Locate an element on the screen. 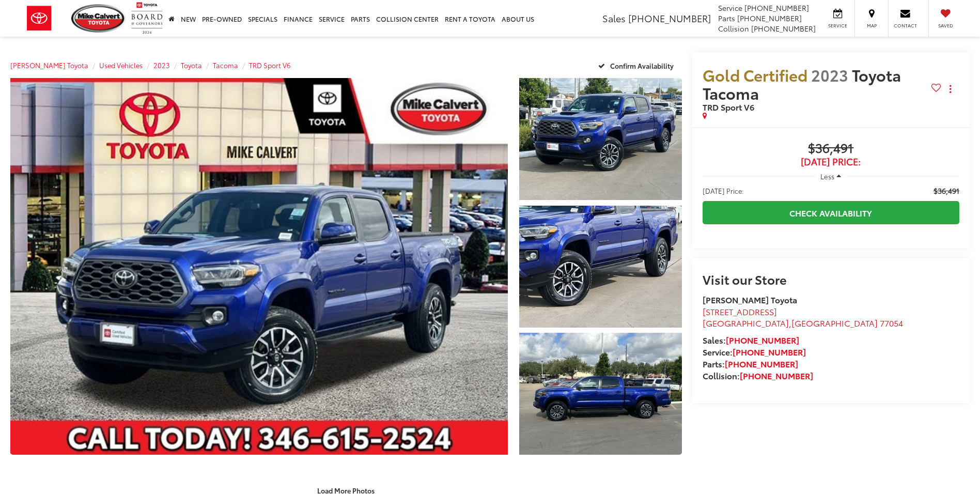 Image resolution: width=980 pixels, height=494 pixels. span: Parts is located at coordinates (727, 18).